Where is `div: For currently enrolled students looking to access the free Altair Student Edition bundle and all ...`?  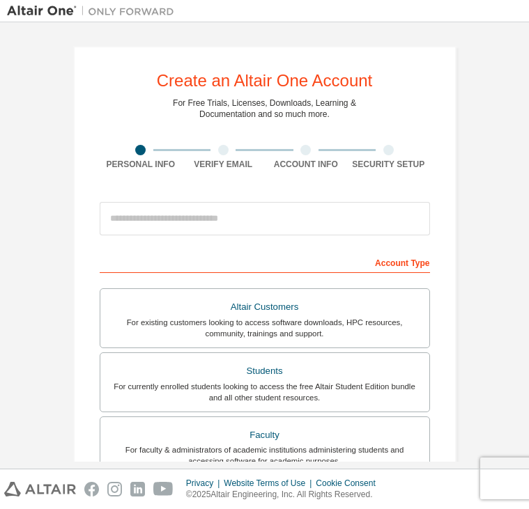
div: For currently enrolled students looking to access the free Altair Student Edition bundle and all ... is located at coordinates (265, 392).